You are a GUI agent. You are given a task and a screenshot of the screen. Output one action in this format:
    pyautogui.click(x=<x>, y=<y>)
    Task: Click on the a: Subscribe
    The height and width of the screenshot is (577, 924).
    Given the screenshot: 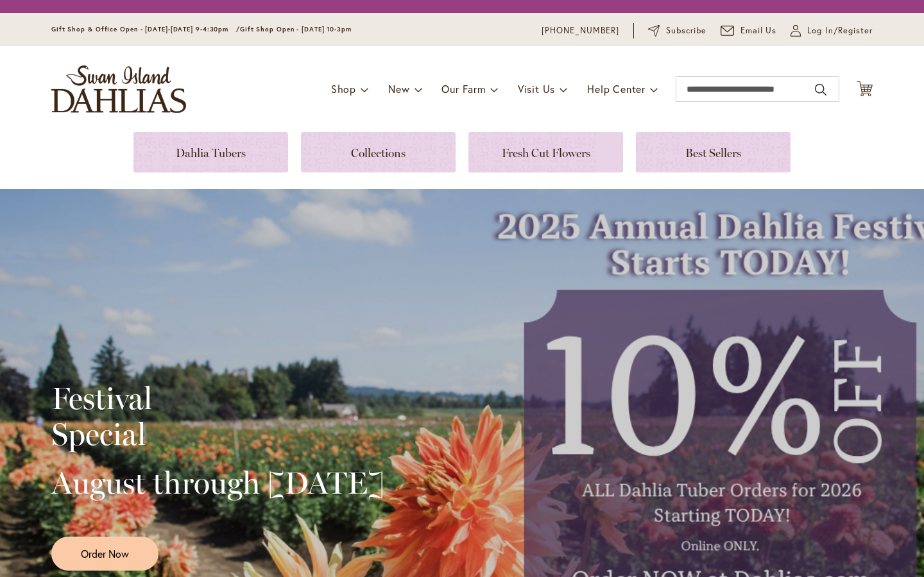 What is the action you would take?
    pyautogui.click(x=677, y=31)
    